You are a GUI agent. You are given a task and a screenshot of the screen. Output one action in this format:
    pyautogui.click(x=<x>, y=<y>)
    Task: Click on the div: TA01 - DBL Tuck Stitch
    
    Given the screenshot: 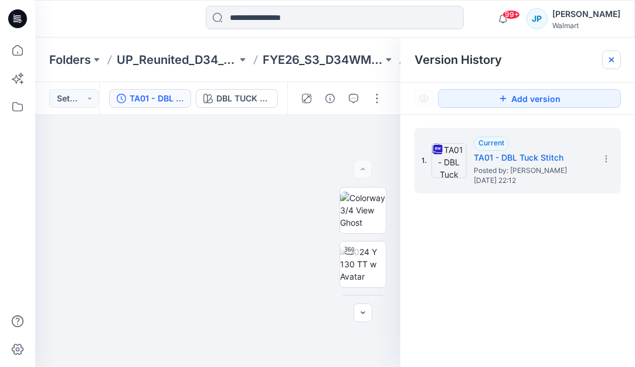 What is the action you would take?
    pyautogui.click(x=157, y=99)
    